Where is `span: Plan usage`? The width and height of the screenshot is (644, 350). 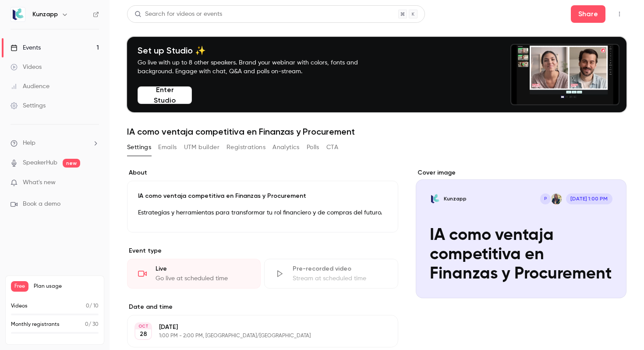
span: Plan usage is located at coordinates (66, 286).